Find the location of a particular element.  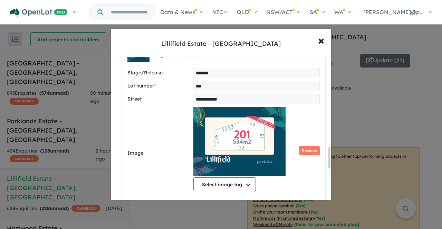

label: Street is located at coordinates (158, 99).